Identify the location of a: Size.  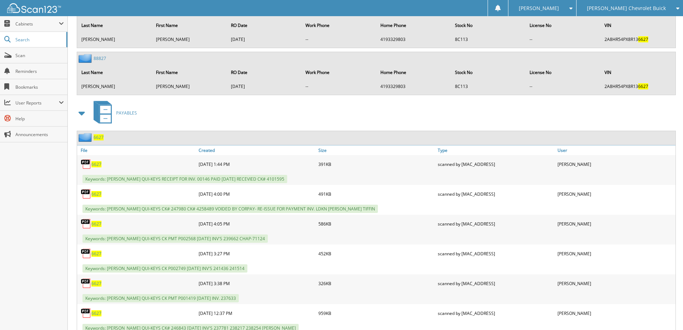
(376, 150).